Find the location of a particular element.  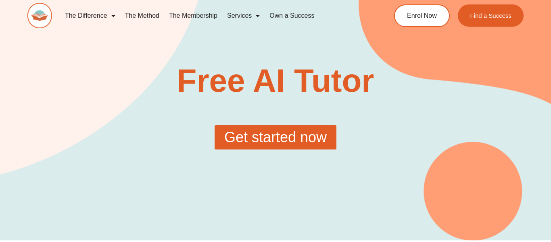

a: Get started now is located at coordinates (276, 137).